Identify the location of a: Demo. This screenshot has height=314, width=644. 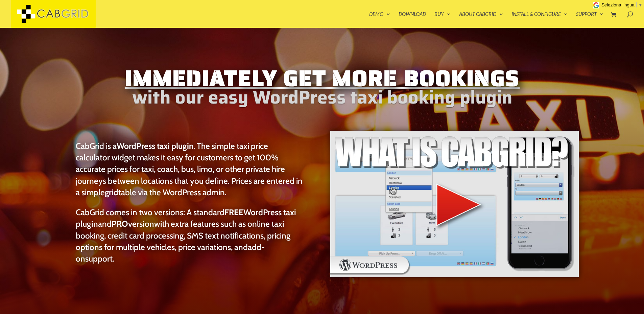
(380, 20).